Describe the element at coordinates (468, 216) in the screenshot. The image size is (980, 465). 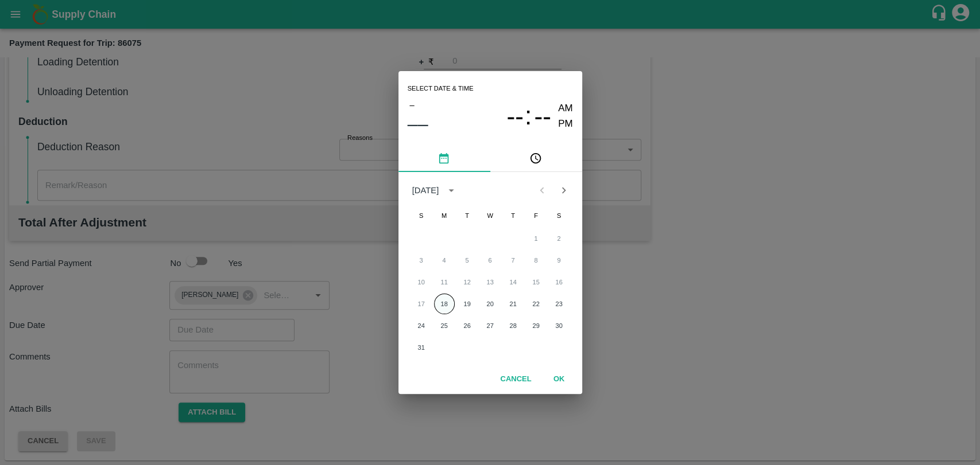
I see `span: Tuesday` at that location.